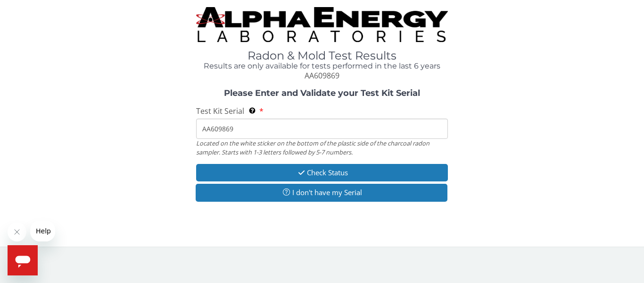 Image resolution: width=644 pixels, height=283 pixels. Describe the element at coordinates (322, 147) in the screenshot. I see `div: Located on the white sticker on the bottom of the plastic side of the charcoal radon sampler. Sta...` at that location.